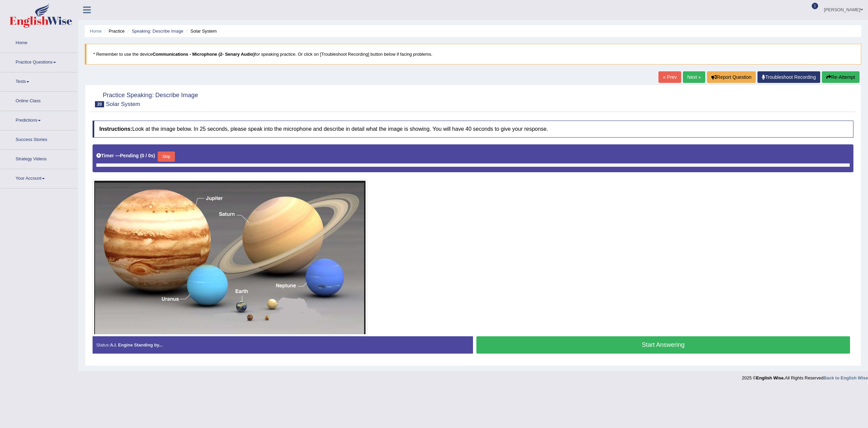  I want to click on div: 2025 © All Rights Reserved, so click(805, 376).